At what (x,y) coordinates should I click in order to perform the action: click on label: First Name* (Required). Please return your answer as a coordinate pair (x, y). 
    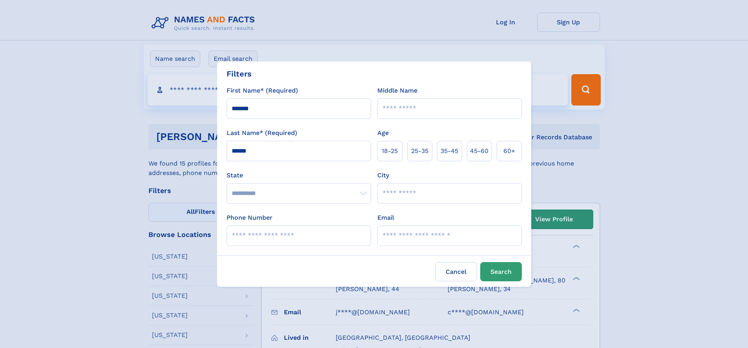
    Looking at the image, I should click on (262, 91).